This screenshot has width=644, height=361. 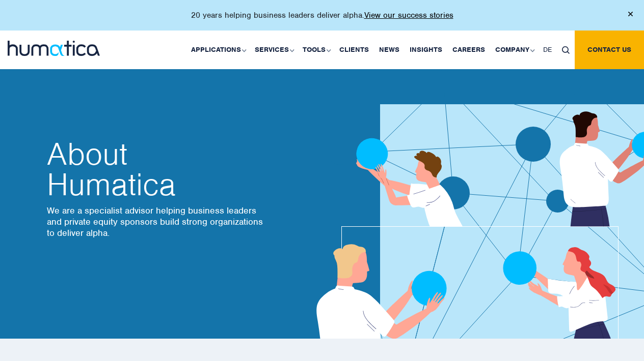 What do you see at coordinates (609, 50) in the screenshot?
I see `a: Contact us` at bounding box center [609, 50].